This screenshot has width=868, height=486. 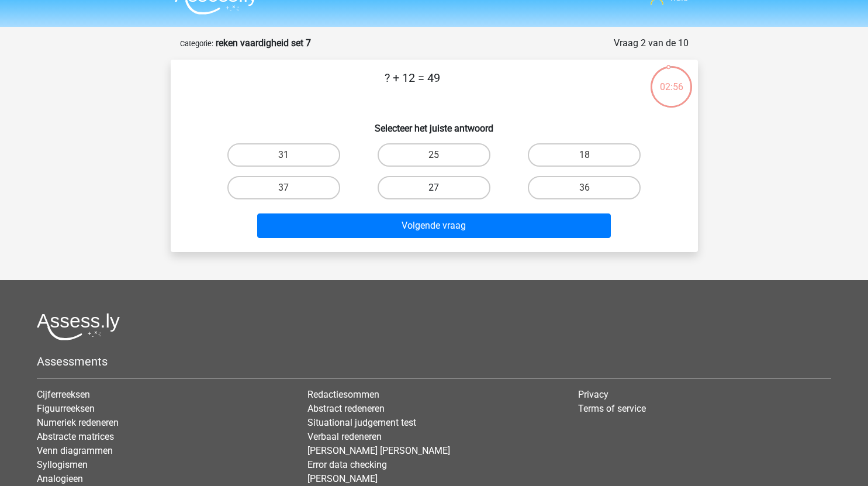 What do you see at coordinates (434, 361) in the screenshot?
I see `h5: Assessments` at bounding box center [434, 361].